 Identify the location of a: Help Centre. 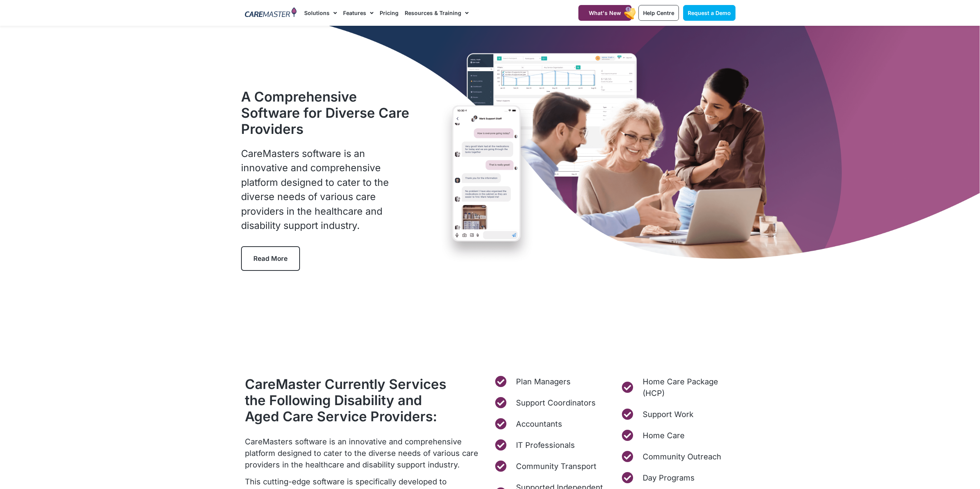
(659, 13).